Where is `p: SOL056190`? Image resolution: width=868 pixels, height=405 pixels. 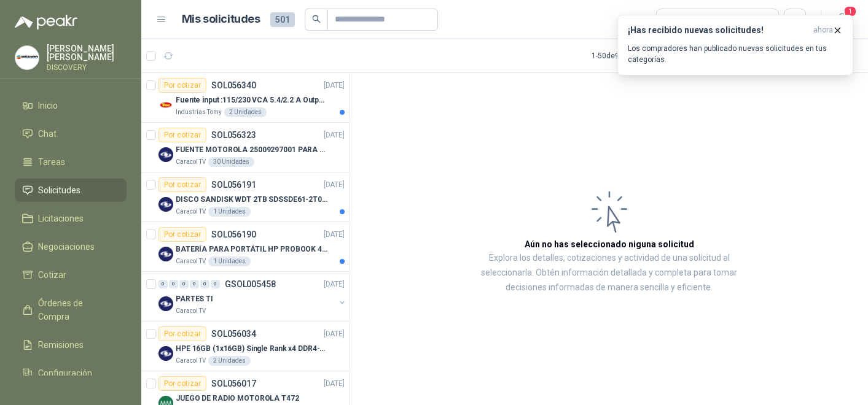
p: SOL056190 is located at coordinates (233, 235).